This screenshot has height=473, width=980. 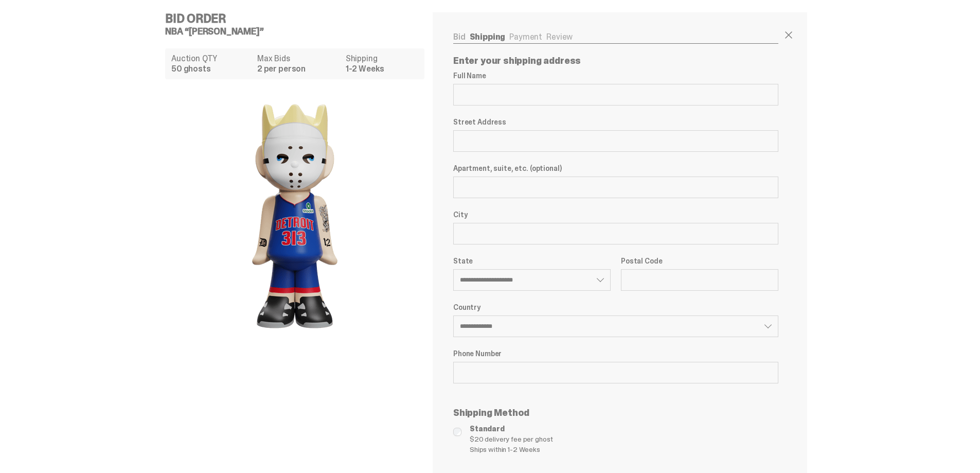 What do you see at coordinates (624, 450) in the screenshot?
I see `span: Ships within 1-2 Weeks` at bounding box center [624, 450].